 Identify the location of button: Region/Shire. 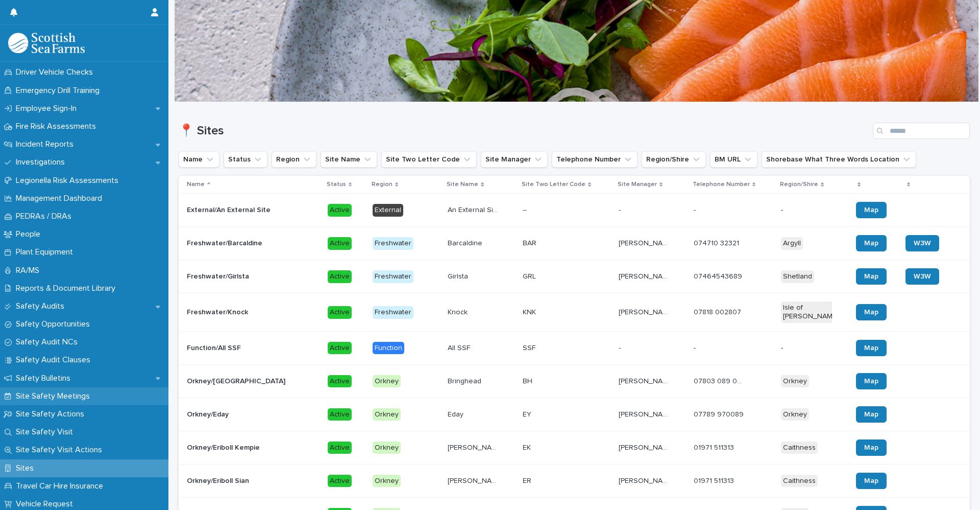
(674, 160).